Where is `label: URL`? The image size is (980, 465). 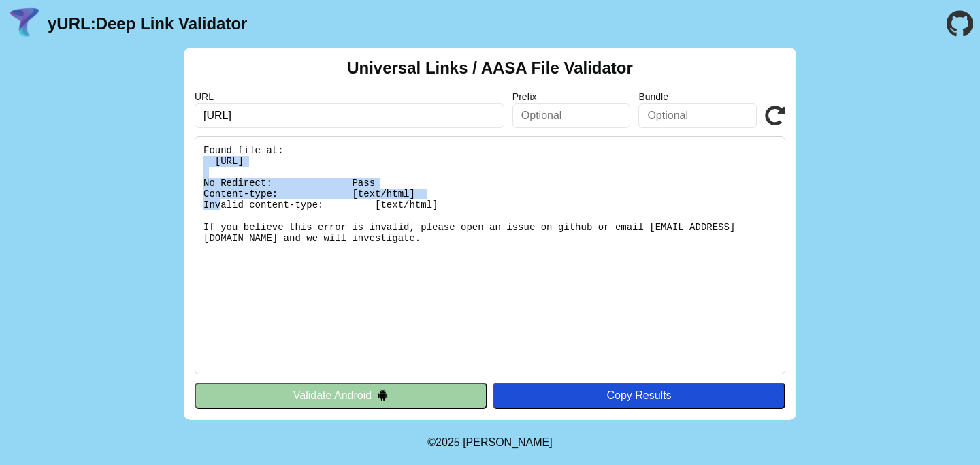
label: URL is located at coordinates (349, 97).